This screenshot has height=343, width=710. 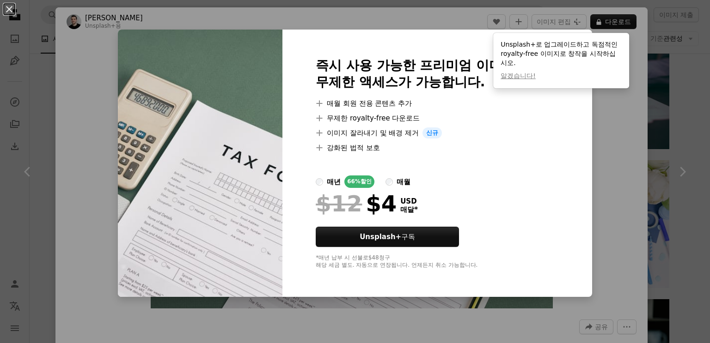 I want to click on input: 매년66%할인, so click(x=319, y=182).